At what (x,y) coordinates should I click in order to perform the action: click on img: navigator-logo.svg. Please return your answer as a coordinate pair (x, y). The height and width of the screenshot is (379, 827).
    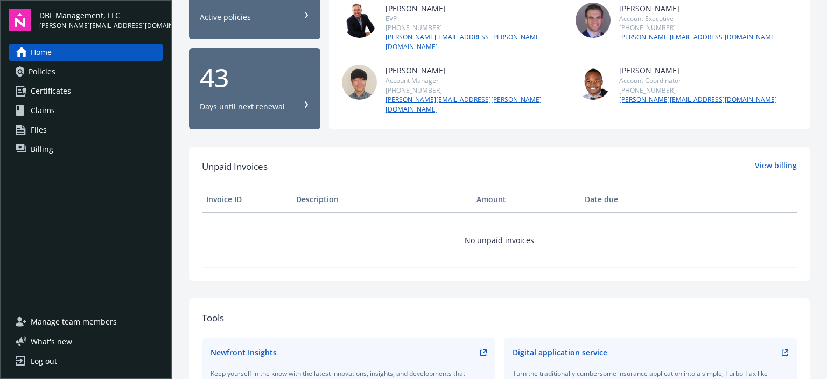
    Looking at the image, I should click on (20, 20).